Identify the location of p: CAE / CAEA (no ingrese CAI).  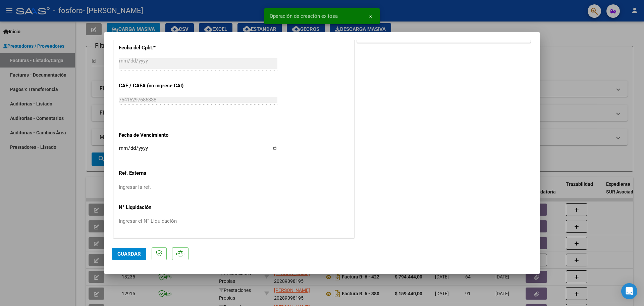
(154, 85).